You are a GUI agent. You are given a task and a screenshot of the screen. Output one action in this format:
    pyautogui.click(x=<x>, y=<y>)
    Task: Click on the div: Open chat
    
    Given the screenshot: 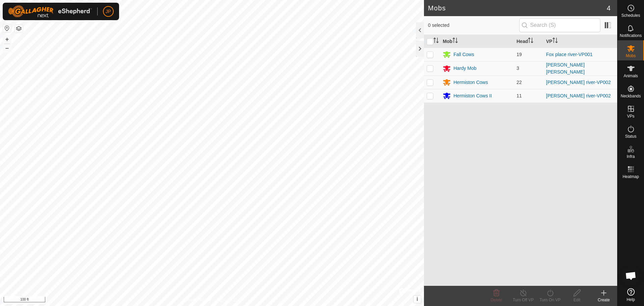 What is the action you would take?
    pyautogui.click(x=631, y=276)
    